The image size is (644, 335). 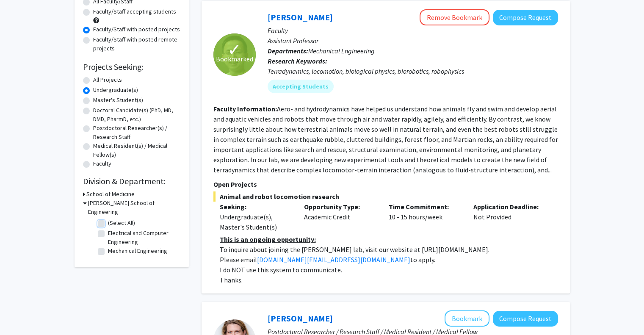 What do you see at coordinates (122, 223) in the screenshot?
I see `label: (Select All)` at bounding box center [122, 223].